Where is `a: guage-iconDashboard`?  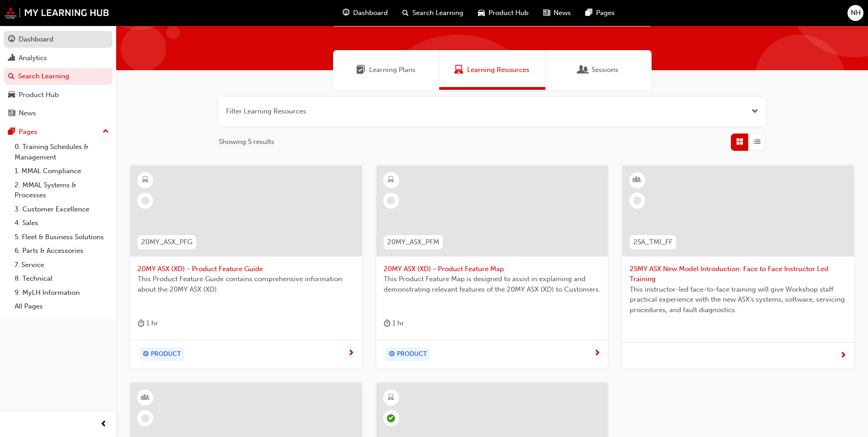
a: guage-iconDashboard is located at coordinates (365, 13).